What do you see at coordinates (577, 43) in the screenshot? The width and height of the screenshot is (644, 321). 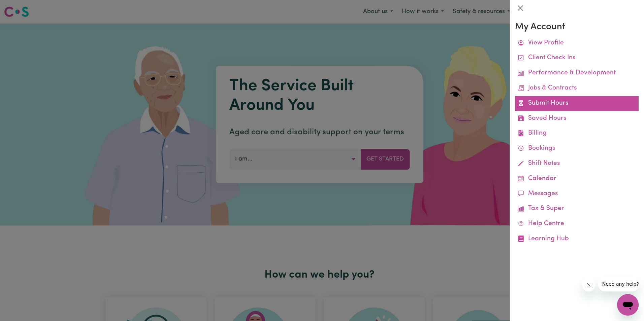 I see `a: View Profile` at bounding box center [577, 43].